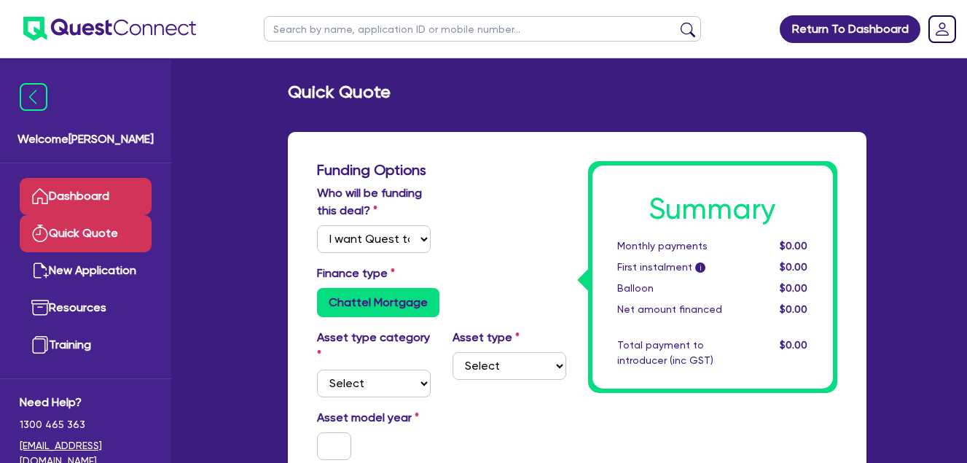  Describe the element at coordinates (40, 233) in the screenshot. I see `img: quick-quote` at that location.